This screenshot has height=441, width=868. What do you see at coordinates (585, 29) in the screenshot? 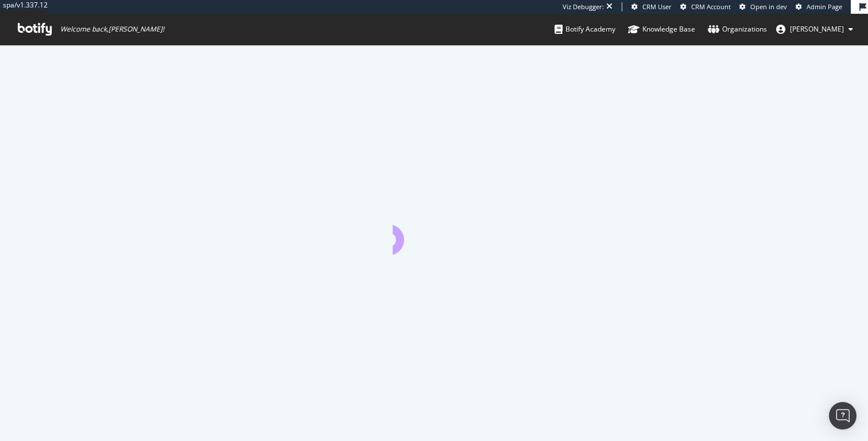
I see `a: Botify Academy` at bounding box center [585, 29].